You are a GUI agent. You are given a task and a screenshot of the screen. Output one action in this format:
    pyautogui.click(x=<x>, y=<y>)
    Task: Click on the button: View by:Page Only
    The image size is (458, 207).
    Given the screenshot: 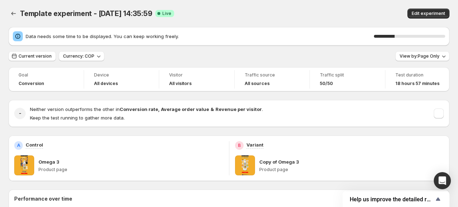 What is the action you would take?
    pyautogui.click(x=422, y=56)
    